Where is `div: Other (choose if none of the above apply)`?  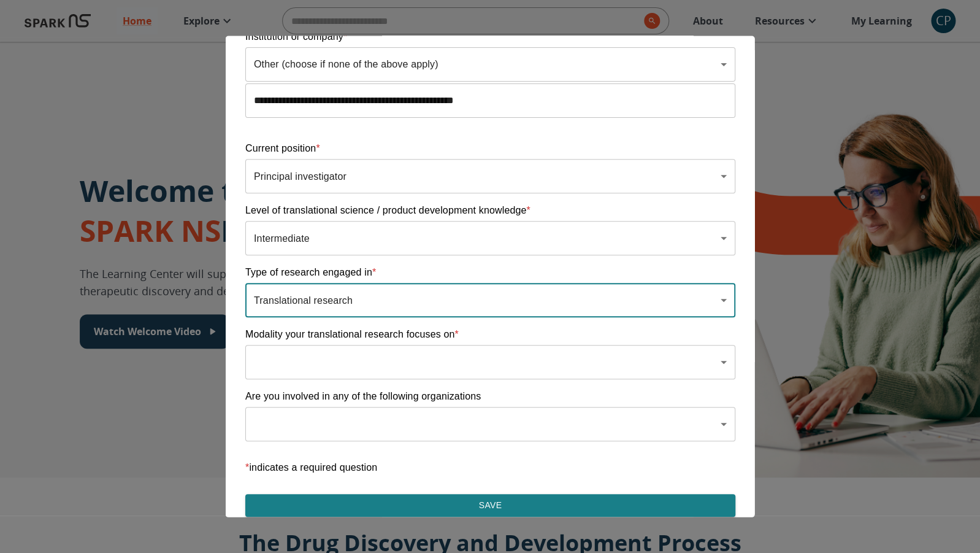 div: Other (choose if none of the above apply) is located at coordinates (490, 64).